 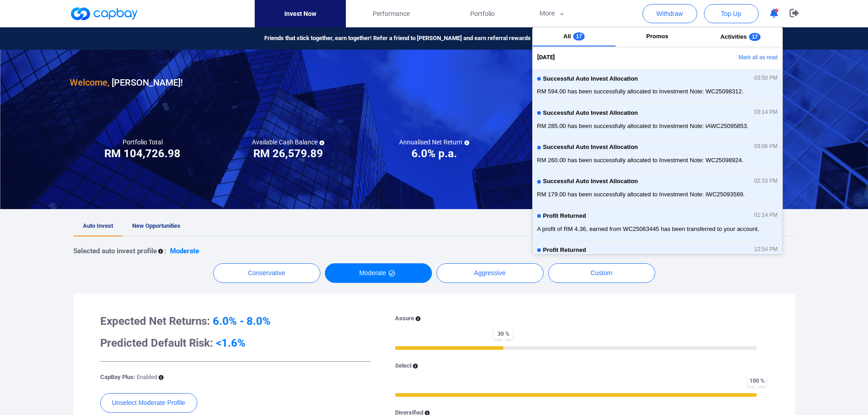 What do you see at coordinates (740, 37) in the screenshot?
I see `button: Activities17` at bounding box center [740, 37].